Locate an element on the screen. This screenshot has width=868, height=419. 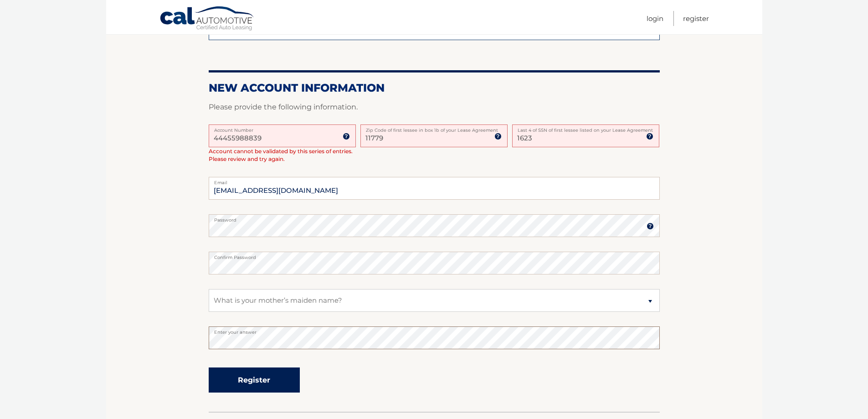
input: SSN or EIN (last 4 digits only) is located at coordinates (586, 136).